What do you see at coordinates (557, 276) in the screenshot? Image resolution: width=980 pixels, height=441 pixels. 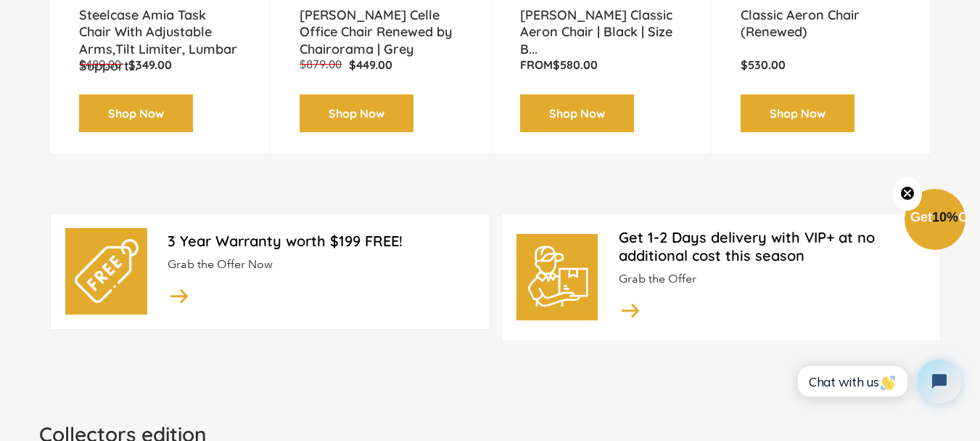 I see `img: delivery-man.png` at bounding box center [557, 276].